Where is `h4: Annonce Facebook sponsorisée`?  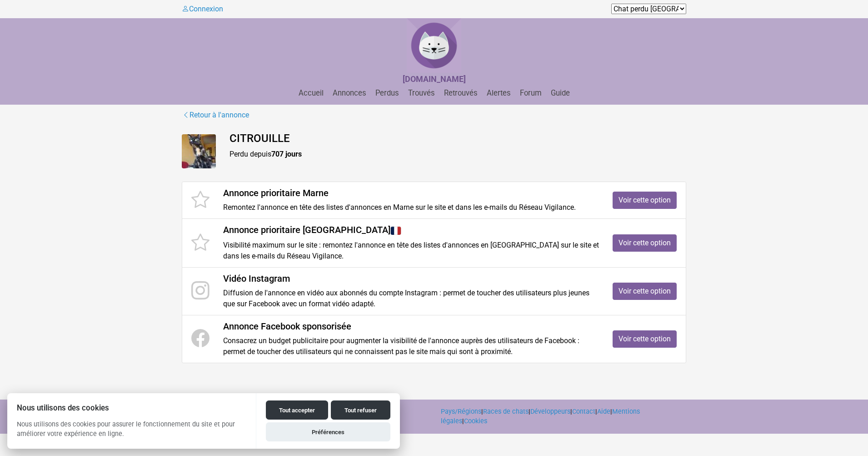 h4: Annonce Facebook sponsorisée is located at coordinates (411, 326).